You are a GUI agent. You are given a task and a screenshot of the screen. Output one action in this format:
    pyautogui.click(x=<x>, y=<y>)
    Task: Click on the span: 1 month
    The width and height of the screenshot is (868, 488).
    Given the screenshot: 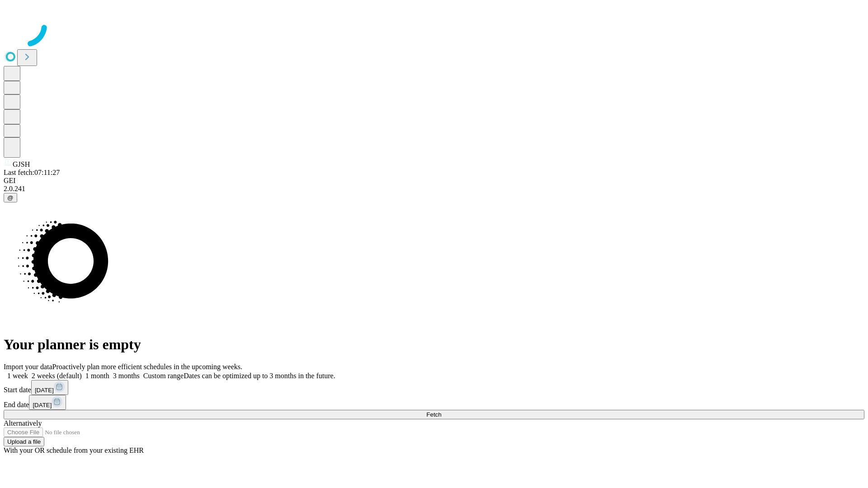 What is the action you would take?
    pyautogui.click(x=97, y=376)
    